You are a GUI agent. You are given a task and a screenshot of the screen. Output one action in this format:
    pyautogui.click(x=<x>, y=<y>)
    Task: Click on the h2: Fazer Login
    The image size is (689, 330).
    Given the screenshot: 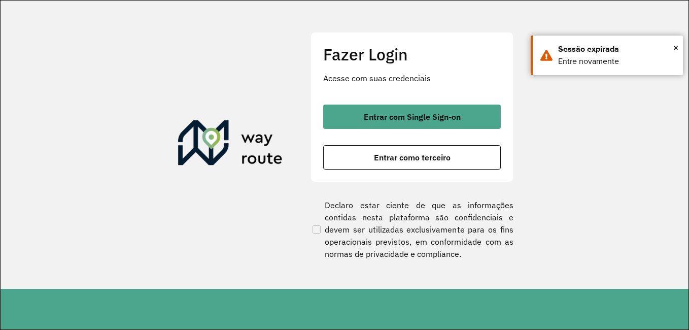 What is the action you would take?
    pyautogui.click(x=412, y=54)
    